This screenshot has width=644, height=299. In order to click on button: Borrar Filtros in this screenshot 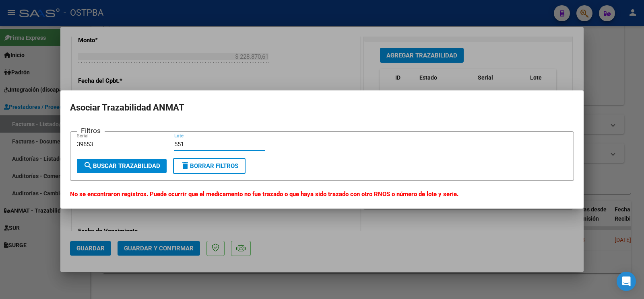, I will do `click(209, 166)`.